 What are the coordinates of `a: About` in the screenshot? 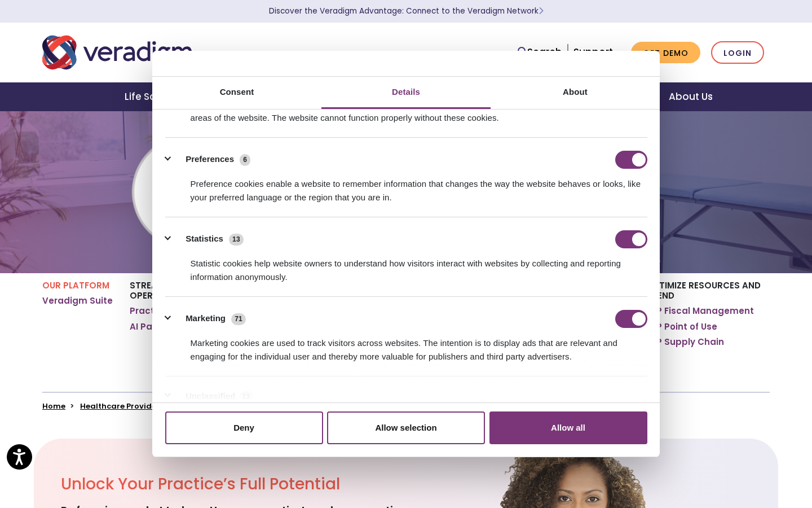 It's located at (575, 93).